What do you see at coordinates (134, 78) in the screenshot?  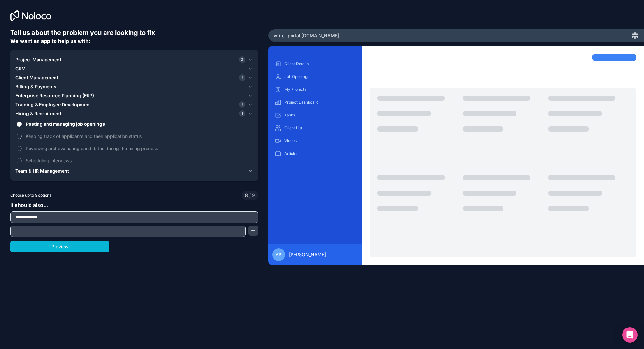 I see `button: Client Management2` at bounding box center [134, 78].